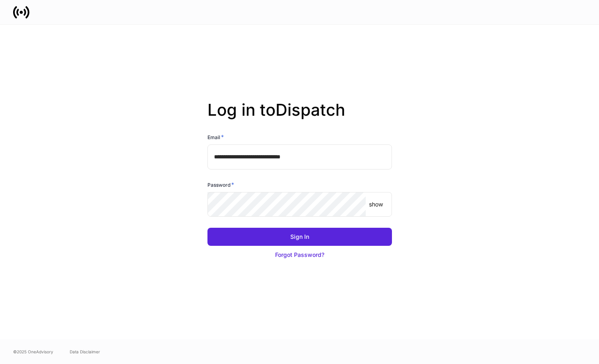 The image size is (599, 364). What do you see at coordinates (85, 352) in the screenshot?
I see `a: Data Disclaimer` at bounding box center [85, 352].